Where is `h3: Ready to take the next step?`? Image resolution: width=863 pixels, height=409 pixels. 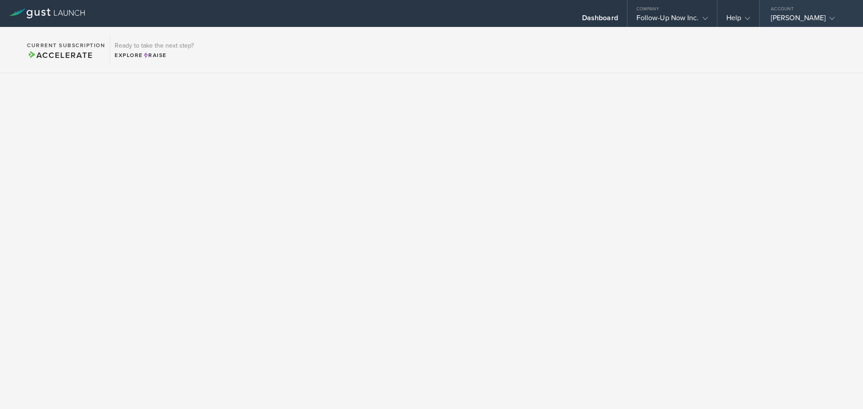 h3: Ready to take the next step? is located at coordinates (154, 46).